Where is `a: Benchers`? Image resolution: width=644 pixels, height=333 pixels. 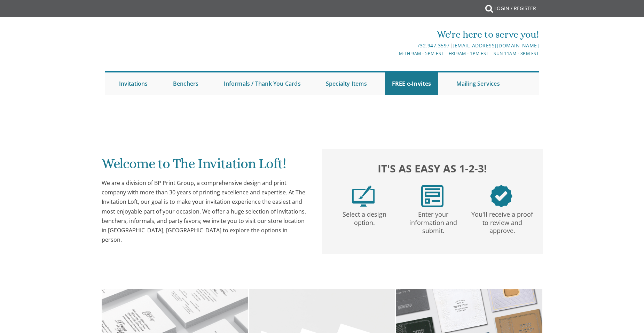 a: Benchers is located at coordinates (186, 84).